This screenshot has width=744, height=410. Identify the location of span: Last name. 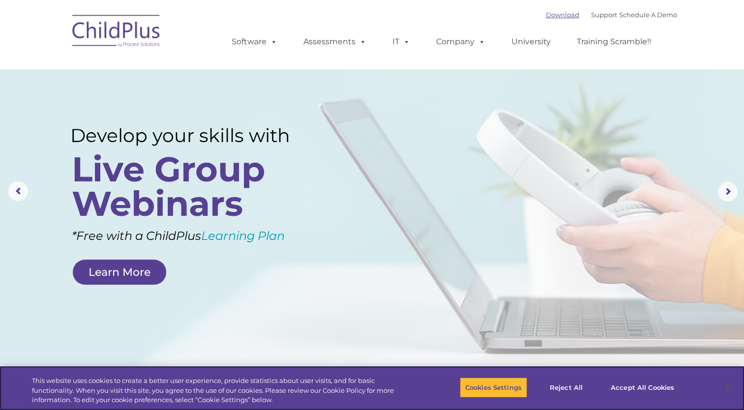
(151, 68).